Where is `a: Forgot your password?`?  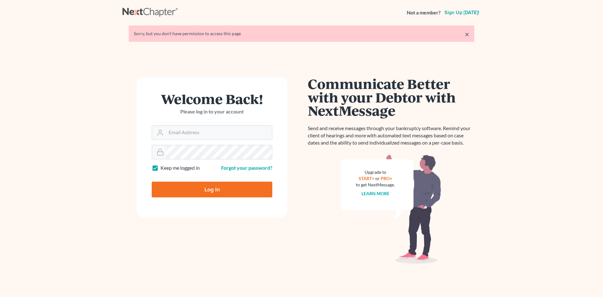
a: Forgot your password? is located at coordinates (247, 167).